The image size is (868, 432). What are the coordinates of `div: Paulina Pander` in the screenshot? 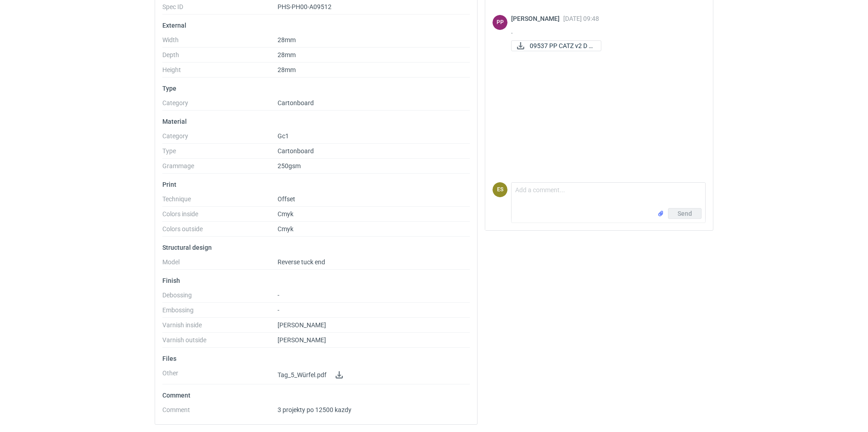 It's located at (500, 22).